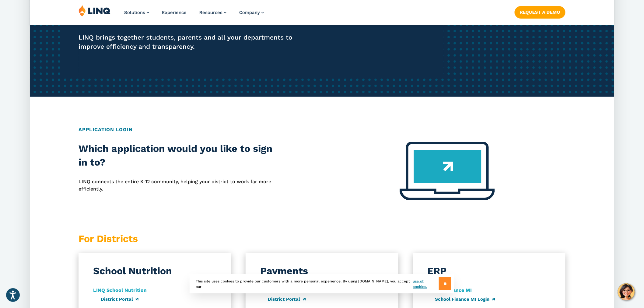  What do you see at coordinates (137, 13) in the screenshot?
I see `a: Solutions` at bounding box center [137, 13].